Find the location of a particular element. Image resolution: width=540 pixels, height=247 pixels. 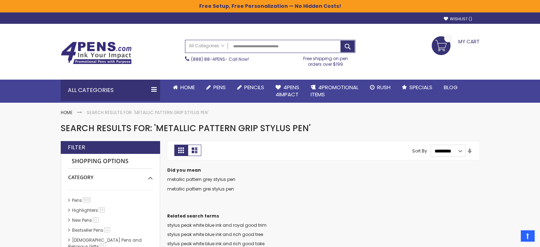

a: stylus peak white blue ink and royal good trim is located at coordinates (217, 225).